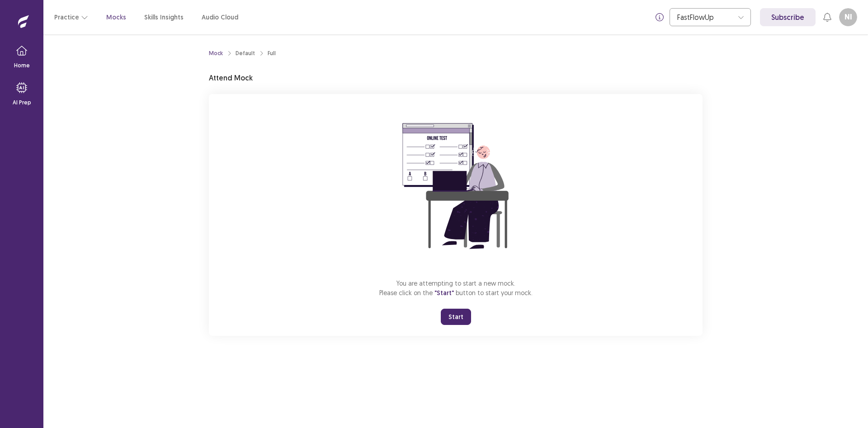 This screenshot has height=428, width=868. I want to click on button: Start, so click(456, 317).